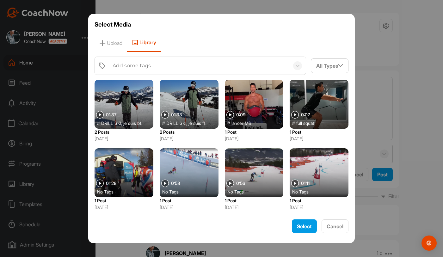 Image resolution: width=443 pixels, height=257 pixels. What do you see at coordinates (144, 43) in the screenshot?
I see `span: Library` at bounding box center [144, 43].